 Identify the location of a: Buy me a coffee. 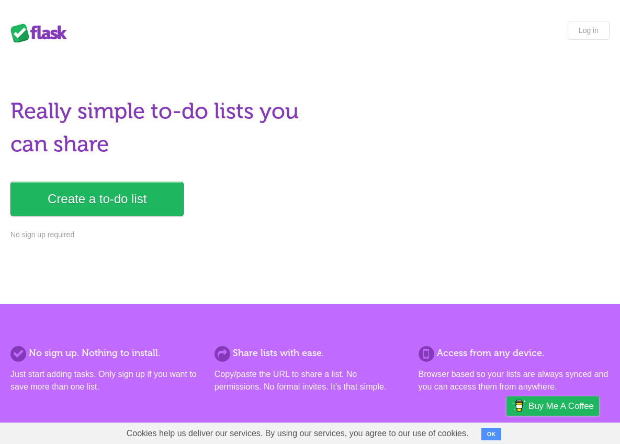
(553, 406).